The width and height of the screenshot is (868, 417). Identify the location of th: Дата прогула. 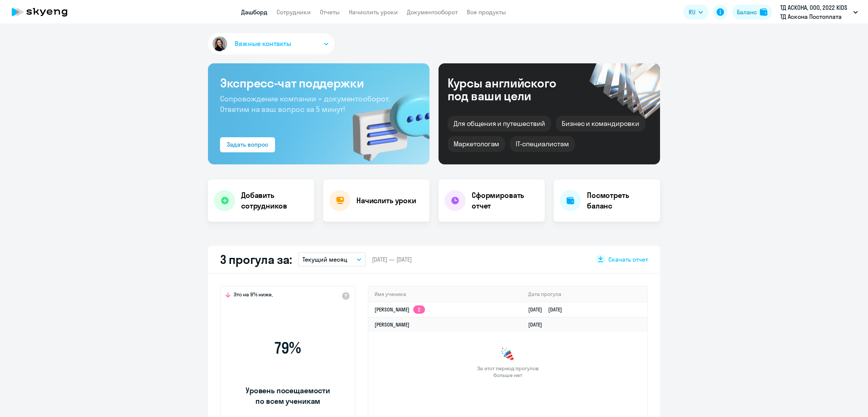
(585, 294).